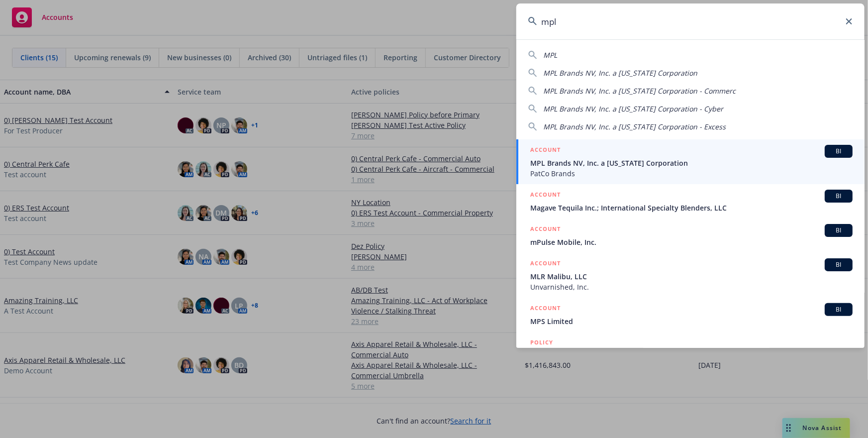 The image size is (868, 438). I want to click on a: ACCOUNTBIMPS Limited, so click(690, 314).